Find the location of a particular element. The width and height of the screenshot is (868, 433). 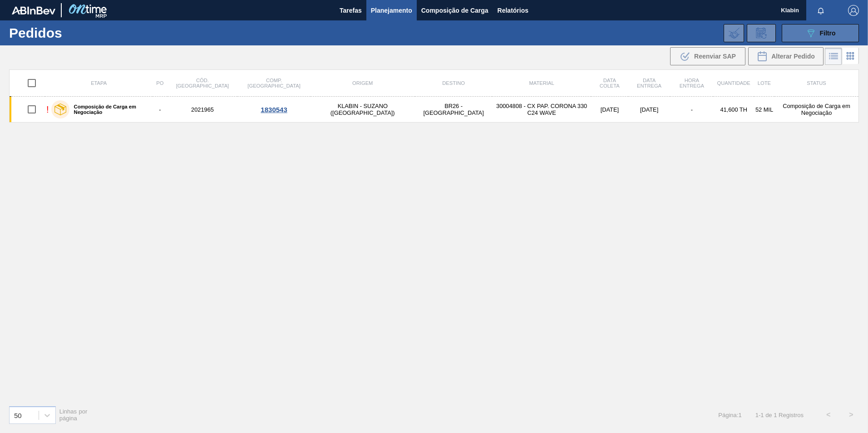

td: 30004808 - CX PAP. CORONA 330 C24 WAVE is located at coordinates (541, 109).